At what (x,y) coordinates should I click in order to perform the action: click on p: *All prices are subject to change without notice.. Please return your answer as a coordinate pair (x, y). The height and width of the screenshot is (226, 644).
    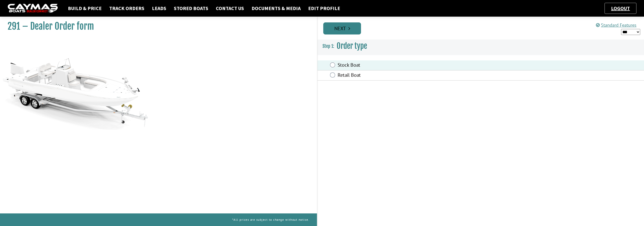
    Looking at the image, I should click on (271, 220).